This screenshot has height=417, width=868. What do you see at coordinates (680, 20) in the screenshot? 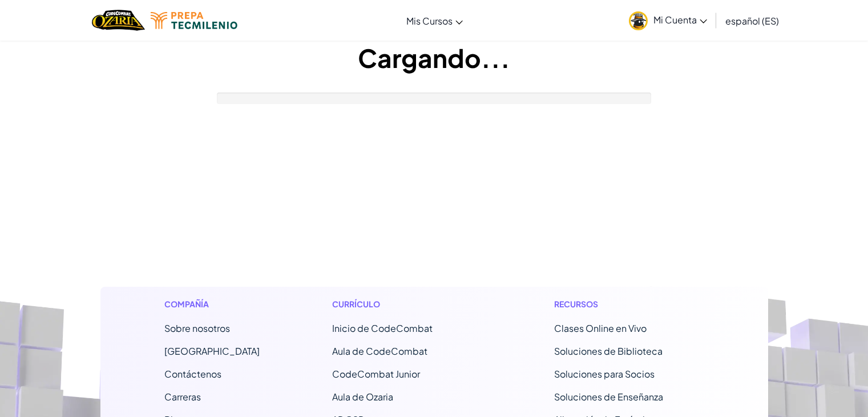
I see `span: Mi Cuenta` at bounding box center [680, 20].